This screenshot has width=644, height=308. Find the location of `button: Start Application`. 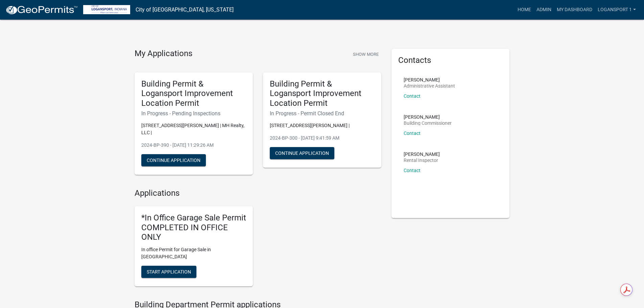

button: Start Application is located at coordinates (169, 272).